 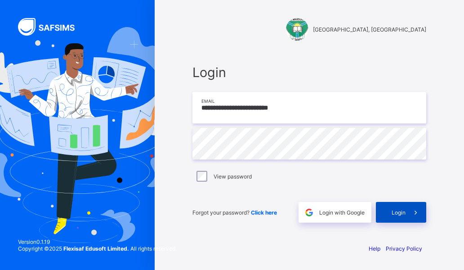 What do you see at coordinates (264, 212) in the screenshot?
I see `a: Click here` at bounding box center [264, 212].